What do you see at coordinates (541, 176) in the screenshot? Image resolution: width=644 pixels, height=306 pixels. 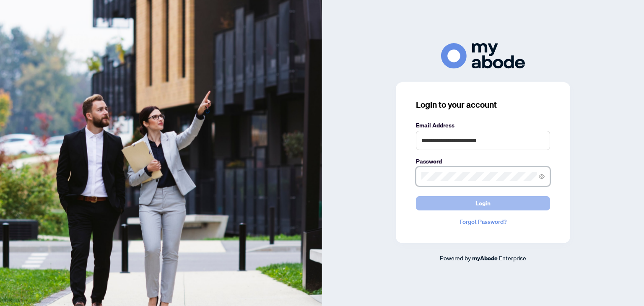 I see `span: eye` at bounding box center [541, 176].